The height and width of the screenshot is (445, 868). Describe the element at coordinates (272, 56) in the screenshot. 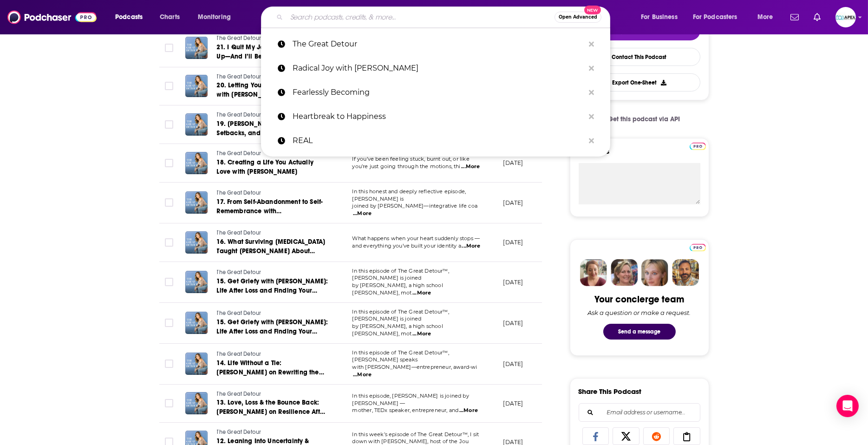

I see `span: 21. I Quit My Job with Nothing Lined Up—And I’ll Be Back in the Fall! (Solo)` at that location.